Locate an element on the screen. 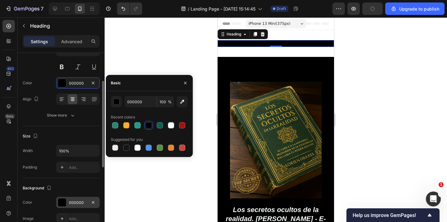 Image resolution: width=447 pixels, height=222 pixels. p: Settings is located at coordinates (39, 41).